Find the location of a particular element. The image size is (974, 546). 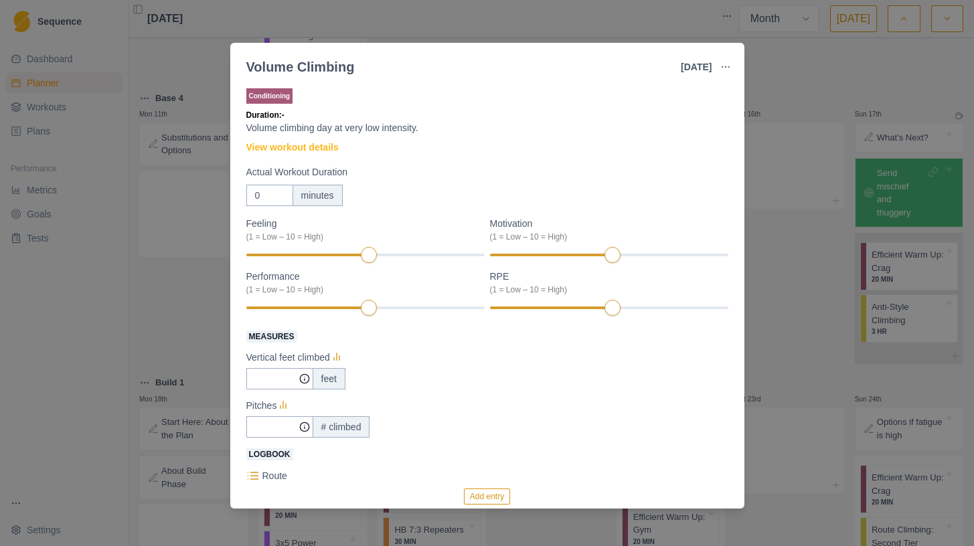

span: Logbook is located at coordinates (270, 454).